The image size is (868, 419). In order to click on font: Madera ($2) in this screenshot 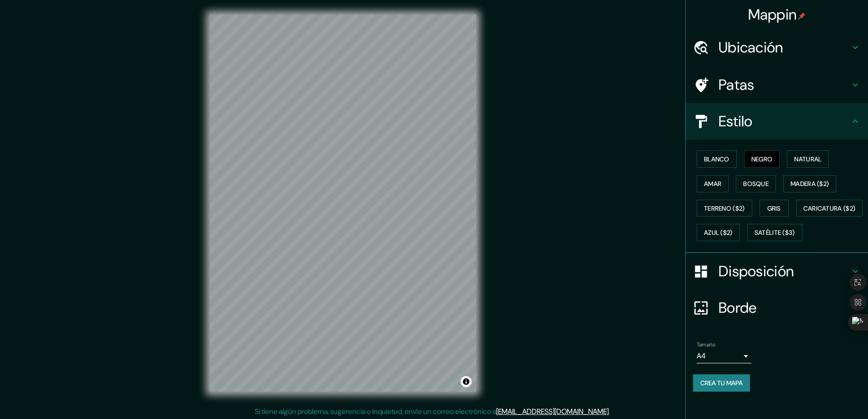, I will do `click(809, 184)`.